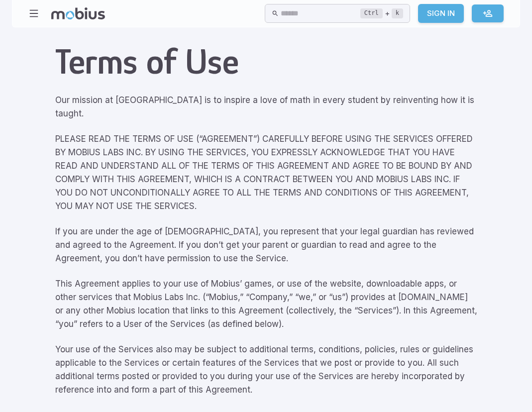 This screenshot has width=532, height=412. What do you see at coordinates (266, 369) in the screenshot?
I see `p: Your use of the Services also may be subject to additional terms, conditions, policies, rules or ...` at bounding box center [266, 369].